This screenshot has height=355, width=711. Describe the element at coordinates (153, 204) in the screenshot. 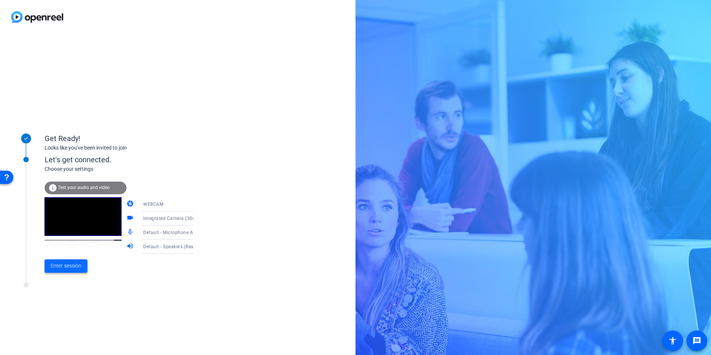

I see `span: WEBCAM` at that location.